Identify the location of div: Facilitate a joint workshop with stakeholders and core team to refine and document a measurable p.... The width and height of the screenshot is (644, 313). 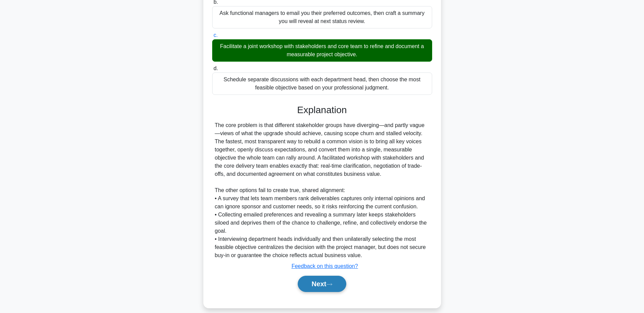
(322, 50).